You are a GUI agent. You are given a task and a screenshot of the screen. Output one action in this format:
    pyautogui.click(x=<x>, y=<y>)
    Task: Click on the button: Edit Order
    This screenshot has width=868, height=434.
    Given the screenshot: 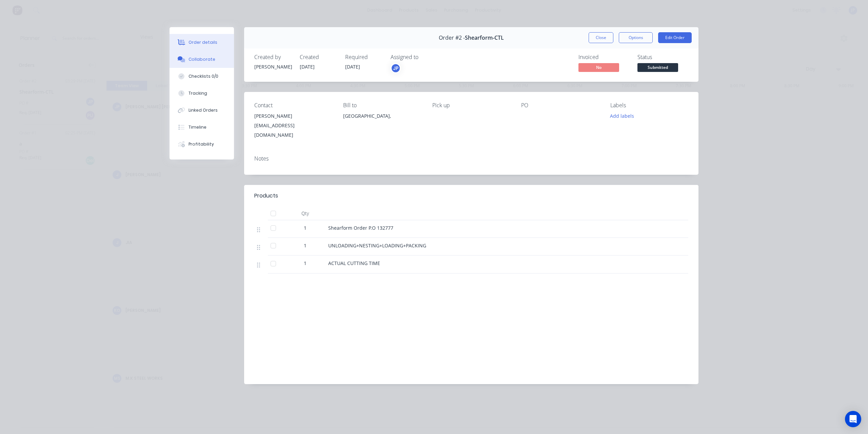 What is the action you would take?
    pyautogui.click(x=674, y=38)
    